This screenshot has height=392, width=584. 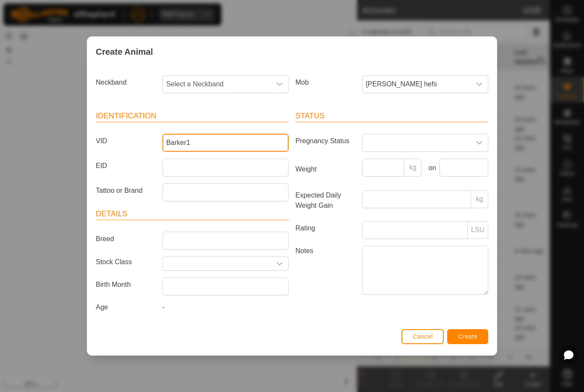 I want to click on label: VID, so click(x=126, y=141).